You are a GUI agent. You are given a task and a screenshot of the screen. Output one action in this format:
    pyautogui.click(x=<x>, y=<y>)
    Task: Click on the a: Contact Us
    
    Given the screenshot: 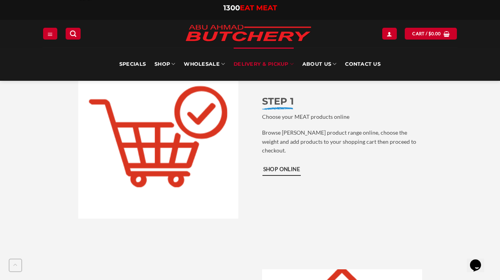 What is the action you would take?
    pyautogui.click(x=363, y=64)
    